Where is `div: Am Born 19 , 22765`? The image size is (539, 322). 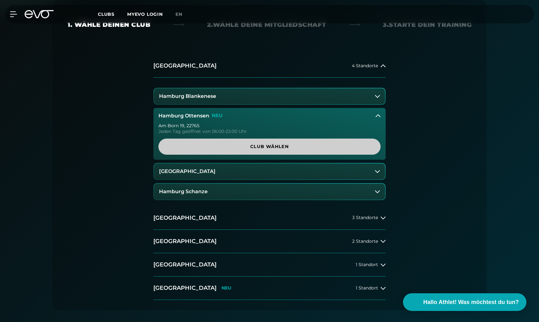
div: Am Born 19 , 22765 is located at coordinates (269, 126).